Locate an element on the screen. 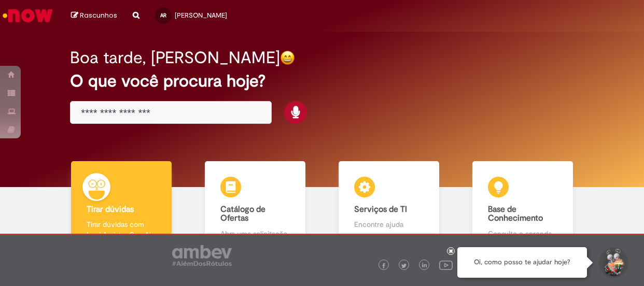 This screenshot has width=644, height=286. p: Tirar dúvidas com Lupi Assist e Gen Ai is located at coordinates (121, 230).